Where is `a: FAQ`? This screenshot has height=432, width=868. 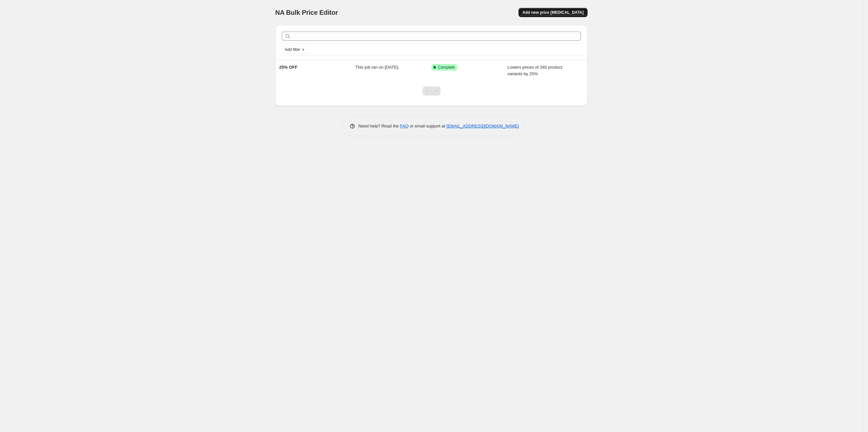 a: FAQ is located at coordinates (405, 126).